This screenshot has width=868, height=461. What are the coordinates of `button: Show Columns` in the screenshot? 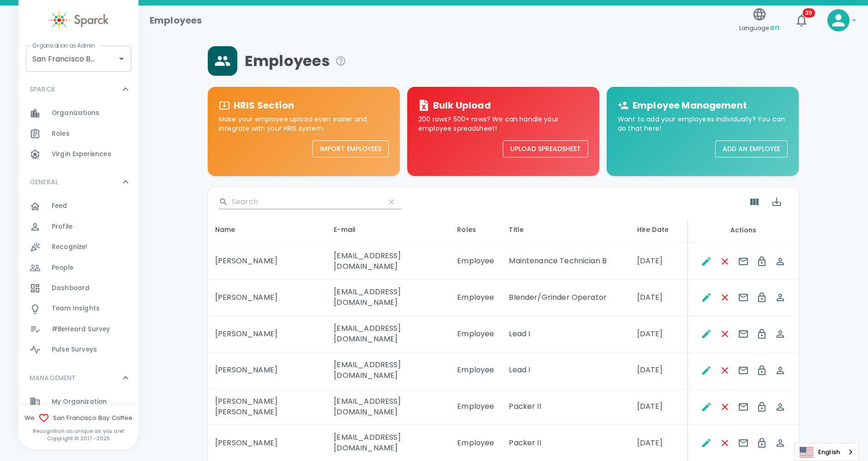 It's located at (755, 202).